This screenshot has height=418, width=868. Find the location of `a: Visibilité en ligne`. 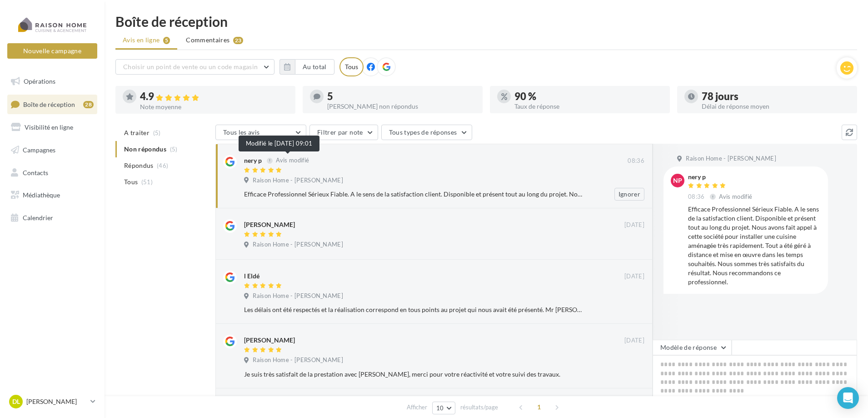

a: Visibilité en ligne is located at coordinates (52, 127).